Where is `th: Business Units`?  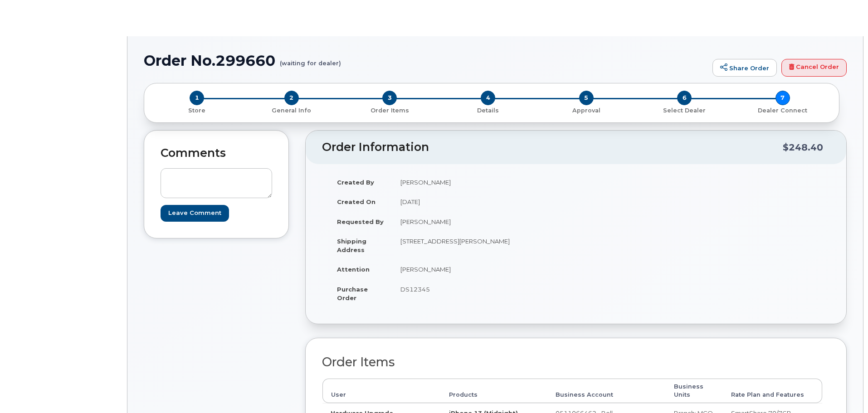 th: Business Units is located at coordinates (694, 391).